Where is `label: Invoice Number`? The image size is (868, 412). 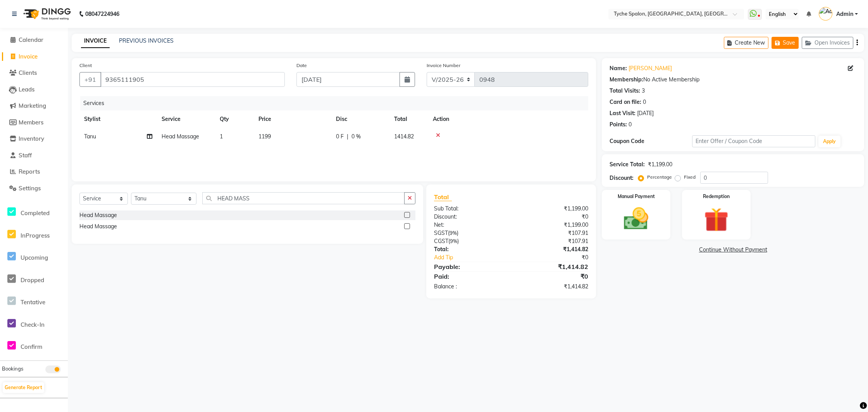 label: Invoice Number is located at coordinates (443, 66).